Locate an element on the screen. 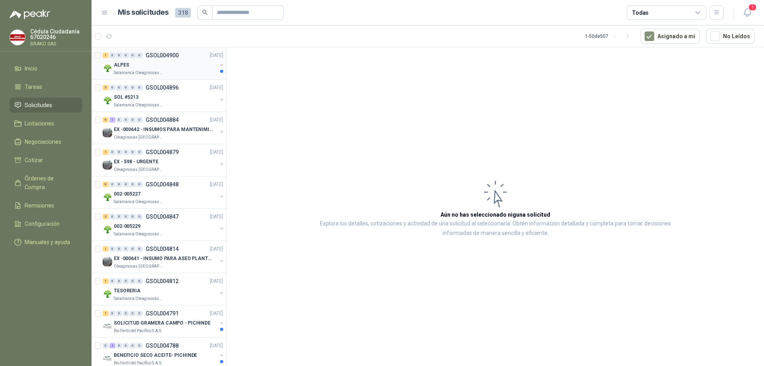 Image resolution: width=764 pixels, height=366 pixels. p: EX - 598 - URGENTE is located at coordinates (136, 161).